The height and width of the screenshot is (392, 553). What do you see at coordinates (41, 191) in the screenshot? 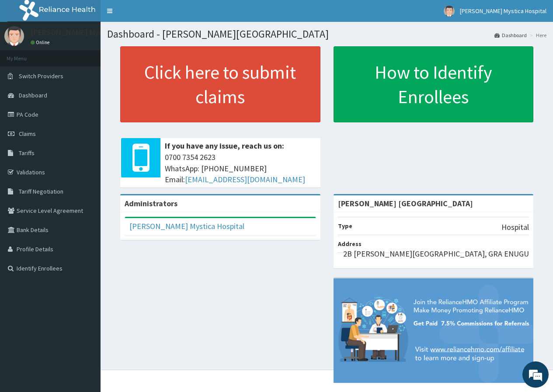
I see `span: Tariff Negotiation` at bounding box center [41, 191].